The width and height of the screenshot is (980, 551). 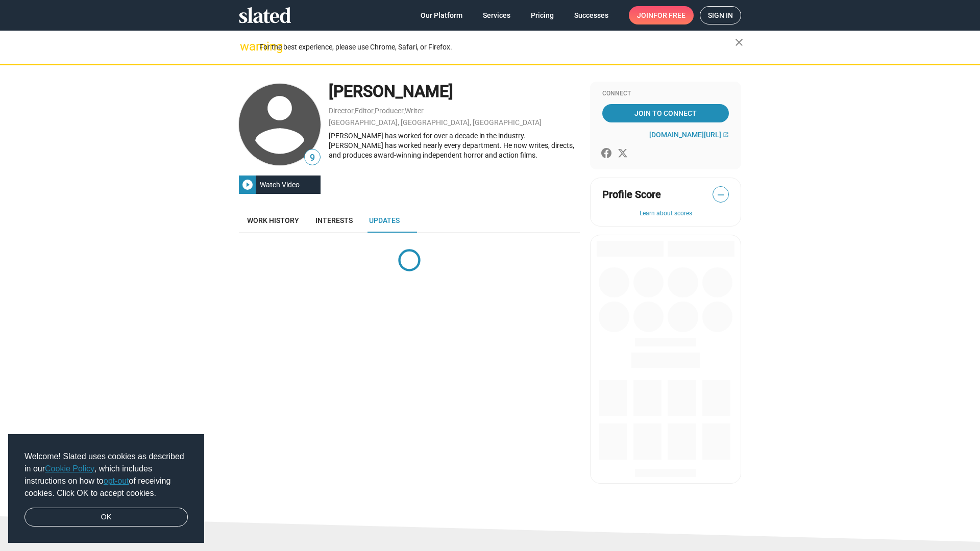 What do you see at coordinates (661, 15) in the screenshot?
I see `span: Join` at bounding box center [661, 15].